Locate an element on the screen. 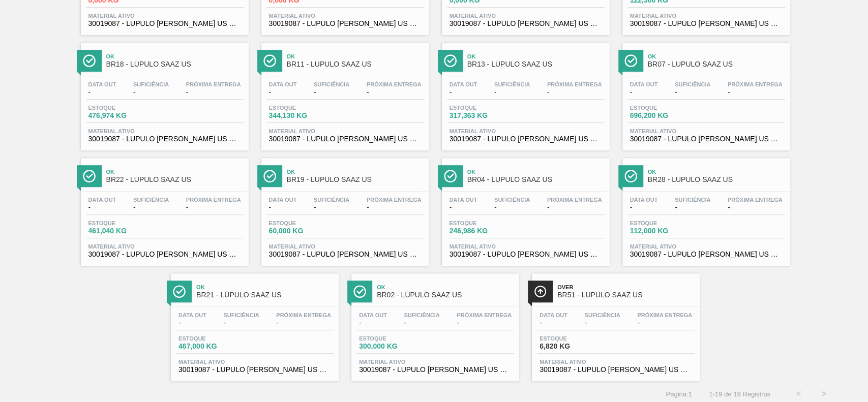 The image size is (868, 402). span: 6,820 KG is located at coordinates (575, 346).